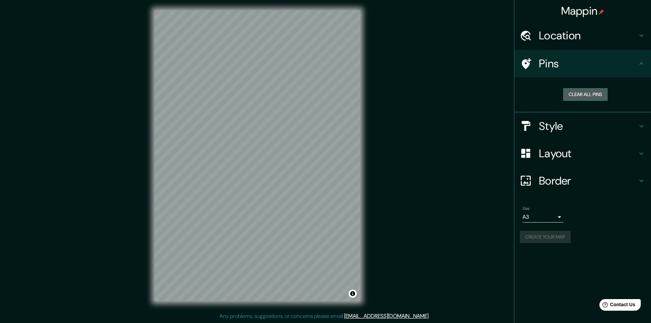 The width and height of the screenshot is (651, 323). What do you see at coordinates (583, 154) in the screenshot?
I see `div: Layout` at bounding box center [583, 154].